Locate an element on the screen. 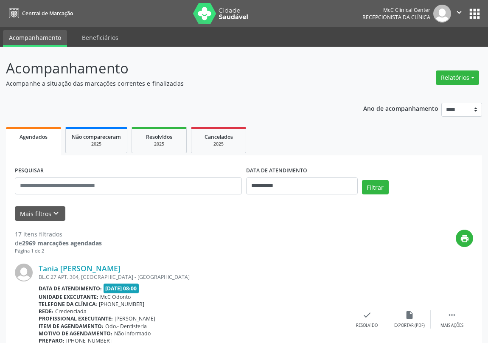  button: print is located at coordinates (465, 238).